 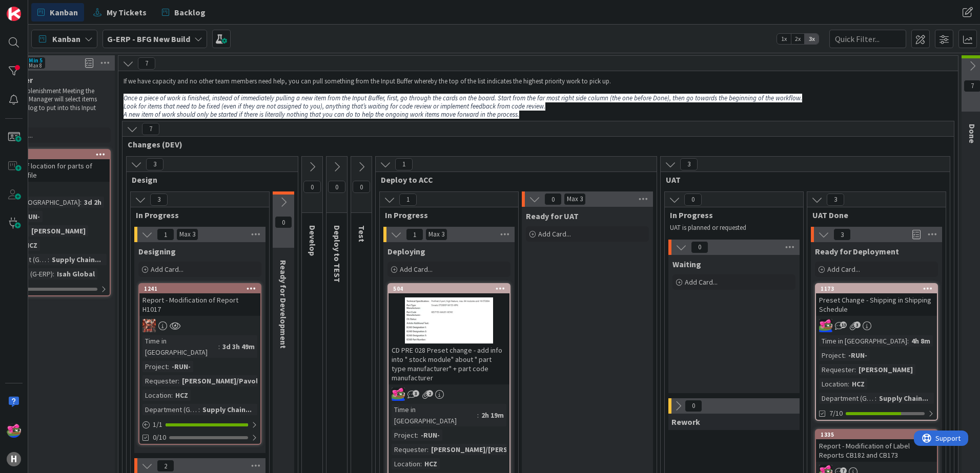 What do you see at coordinates (463, 98) in the screenshot?
I see `em: Once a piece of work is finished, instead of immediately pulling a new item from the Input Buffer...` at bounding box center [463, 98].